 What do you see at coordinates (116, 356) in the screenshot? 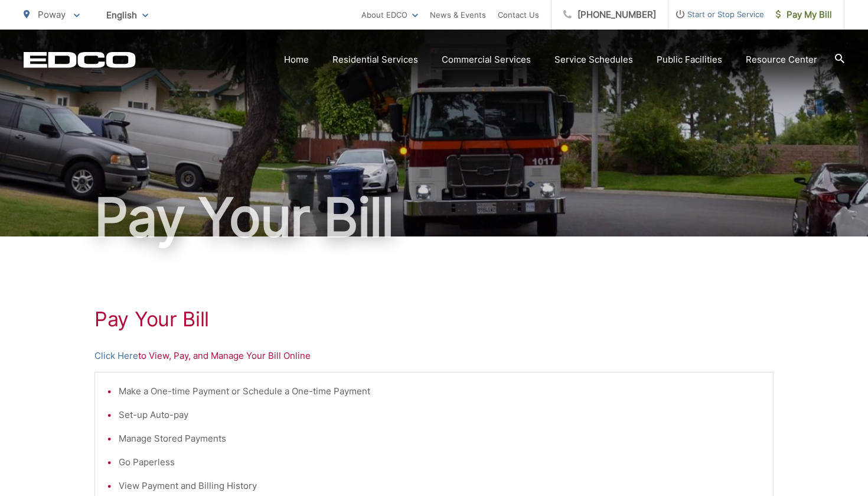
I see `a: Click Here` at bounding box center [116, 356].